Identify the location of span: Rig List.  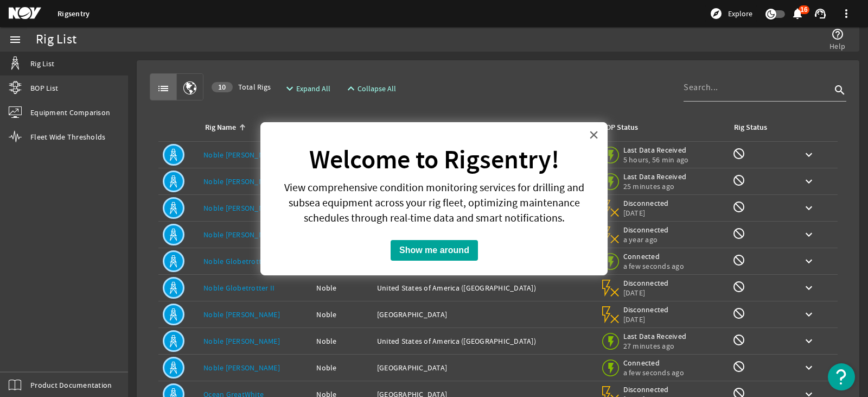
(42, 63).